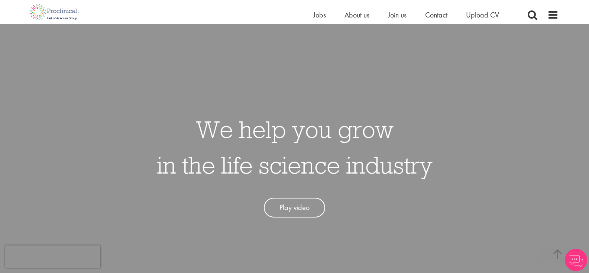 The image size is (589, 273). Describe the element at coordinates (576, 260) in the screenshot. I see `img: Chatbot` at that location.